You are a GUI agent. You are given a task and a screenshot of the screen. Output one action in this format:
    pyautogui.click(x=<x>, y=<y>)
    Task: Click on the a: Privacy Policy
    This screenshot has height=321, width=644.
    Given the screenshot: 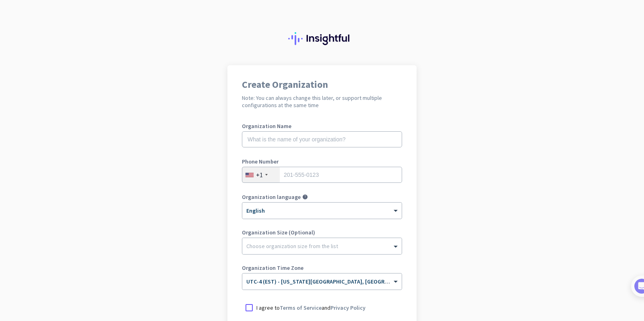 What is the action you would take?
    pyautogui.click(x=348, y=308)
    